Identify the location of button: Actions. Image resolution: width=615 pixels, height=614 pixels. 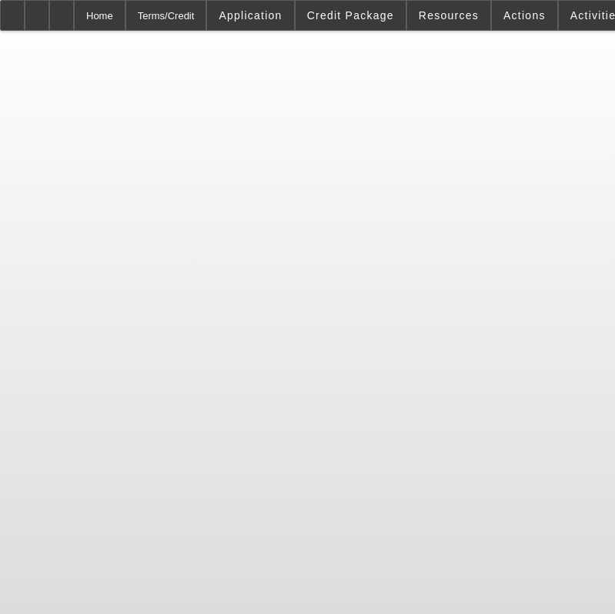
(524, 15).